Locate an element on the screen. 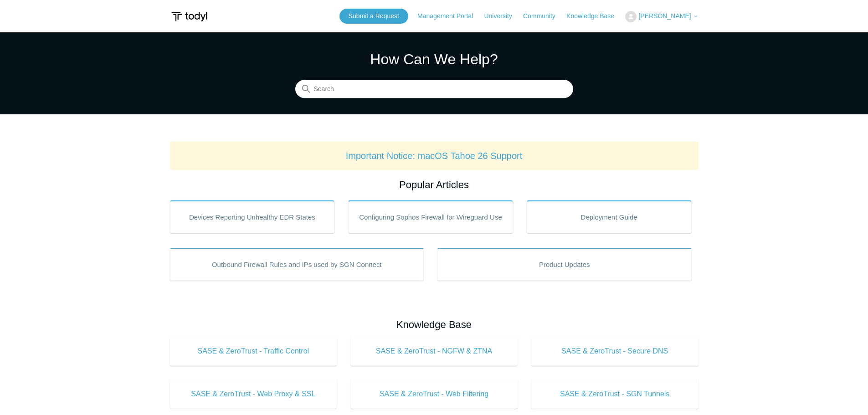 This screenshot has width=868, height=415. span: SASE & ZeroTrust - Web Proxy & SSL is located at coordinates (254, 394).